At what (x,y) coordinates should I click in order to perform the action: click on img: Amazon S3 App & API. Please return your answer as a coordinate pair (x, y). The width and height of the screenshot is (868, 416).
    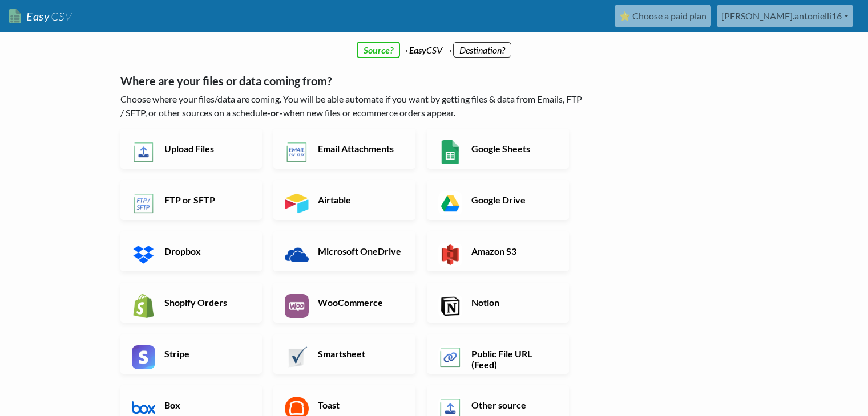
    Looking at the image, I should click on (450, 255).